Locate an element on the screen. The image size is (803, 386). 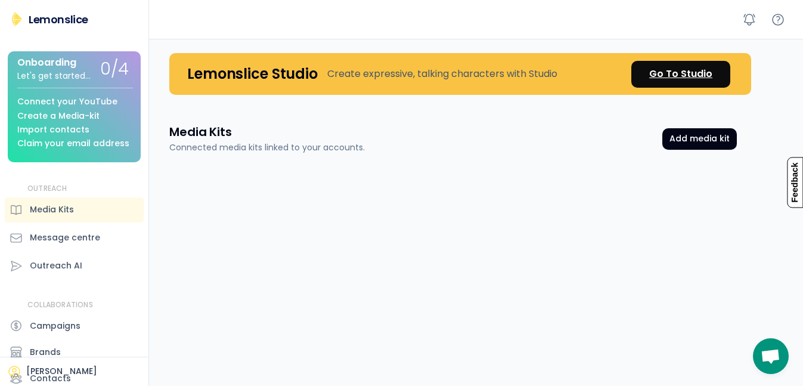
div: Connect your YouTube is located at coordinates (67, 101).